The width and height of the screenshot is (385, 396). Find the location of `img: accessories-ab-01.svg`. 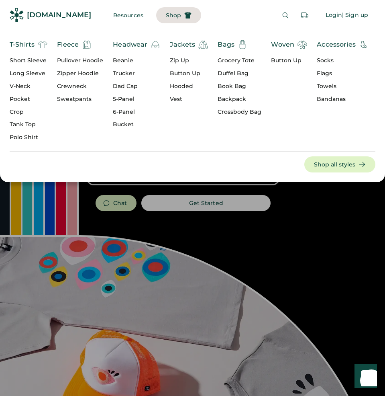

img: accessories-ab-01.svg is located at coordinates (364, 45).